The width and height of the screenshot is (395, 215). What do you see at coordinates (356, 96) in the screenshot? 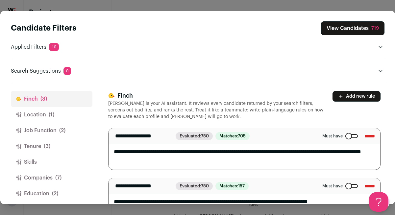
I see `button: Add new rule` at bounding box center [356, 96].